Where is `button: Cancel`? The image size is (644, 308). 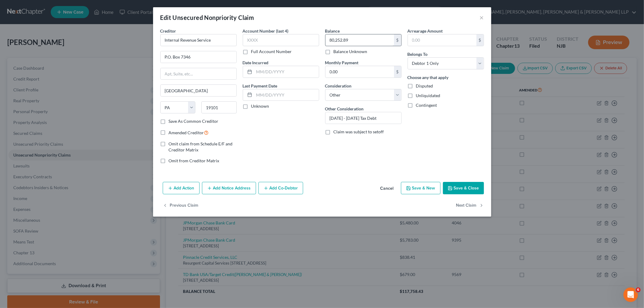 button: Cancel is located at coordinates (387, 189).